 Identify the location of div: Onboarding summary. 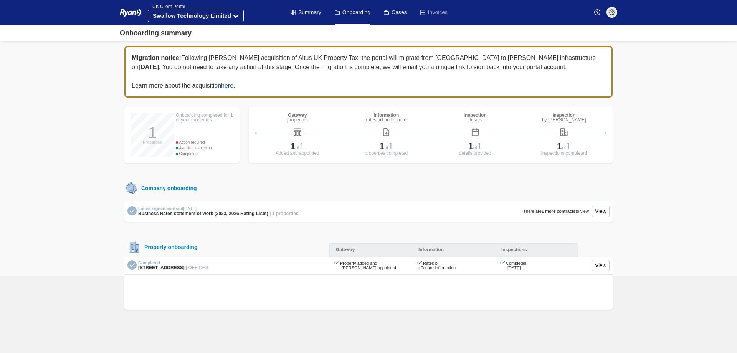
(155, 33).